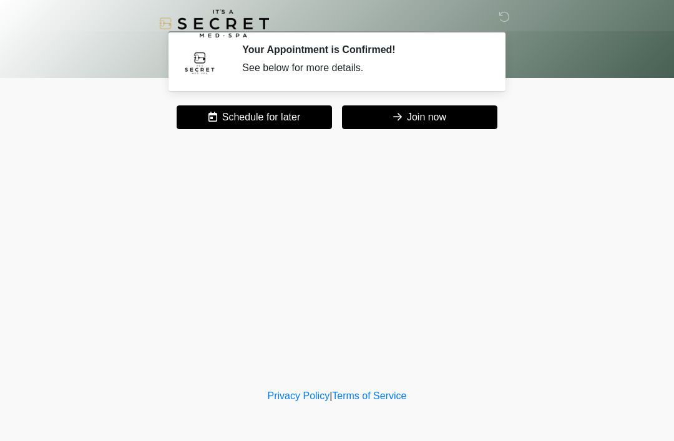  I want to click on img: It's A Secret Med Spa Logo, so click(214, 23).